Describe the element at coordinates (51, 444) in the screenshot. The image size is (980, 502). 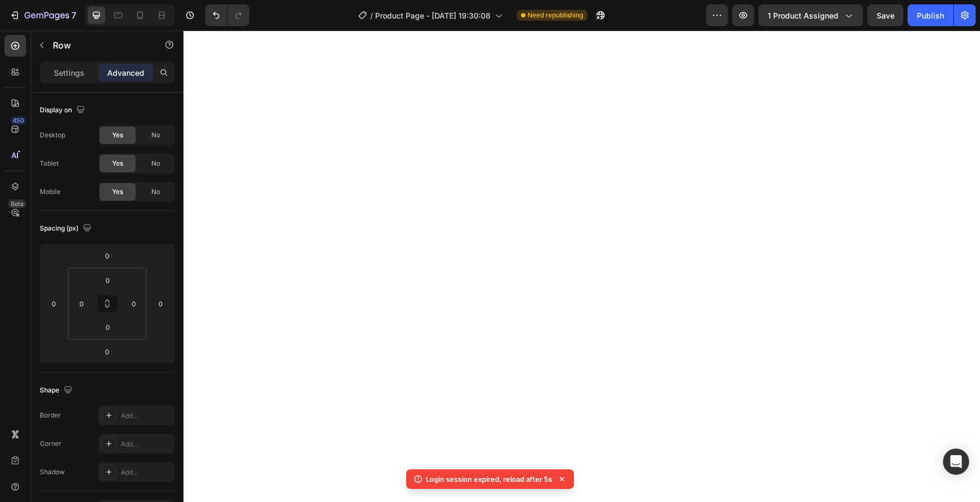
I see `div: Corner` at that location.